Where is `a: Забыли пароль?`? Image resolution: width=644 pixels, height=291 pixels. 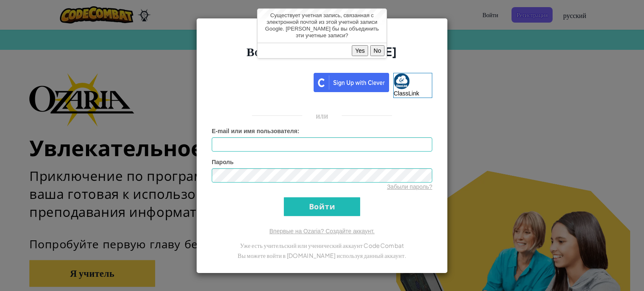
a: Забыли пароль? is located at coordinates (409, 187).